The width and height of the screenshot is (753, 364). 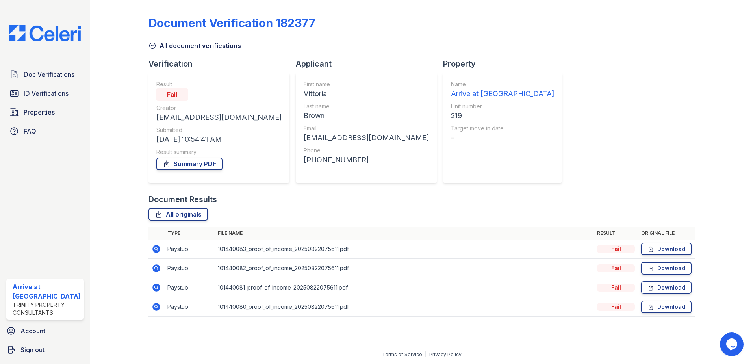 I want to click on a: All originals, so click(x=178, y=214).